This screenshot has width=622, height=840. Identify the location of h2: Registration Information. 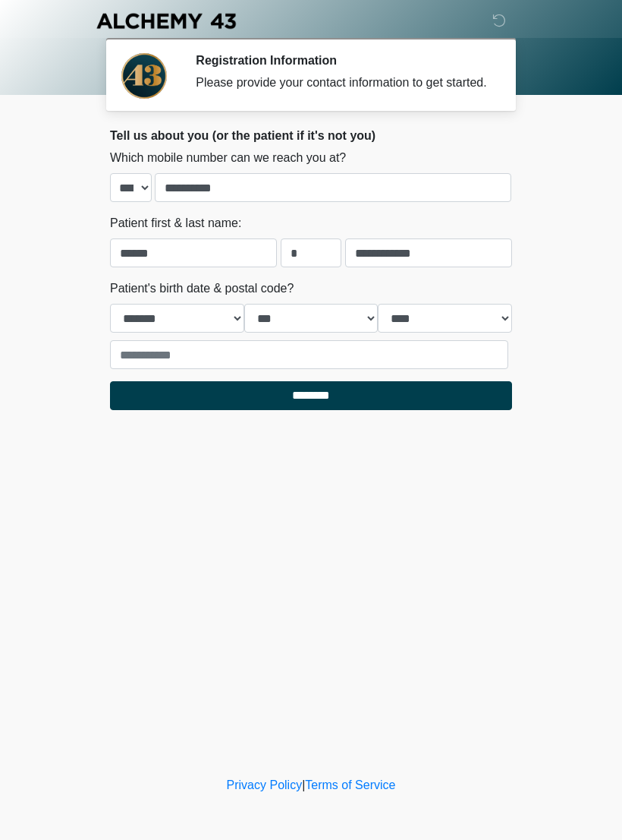
(342, 60).